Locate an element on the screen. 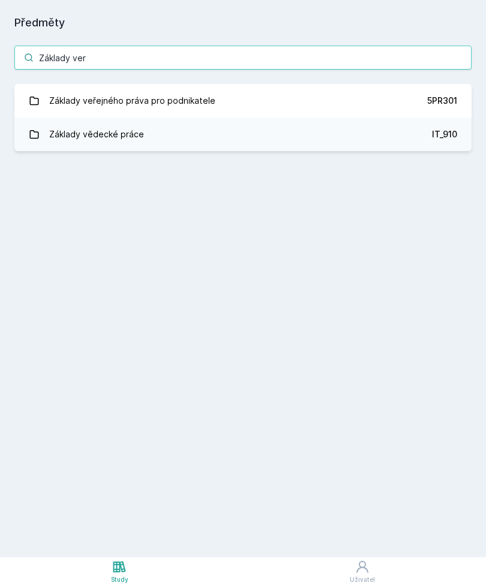 The image size is (486, 586). div: 5PR301 is located at coordinates (442, 101).